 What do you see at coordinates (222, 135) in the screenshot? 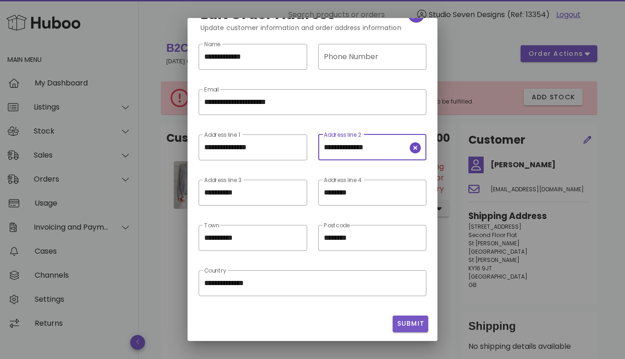
I see `label: Address line 1` at bounding box center [222, 135].